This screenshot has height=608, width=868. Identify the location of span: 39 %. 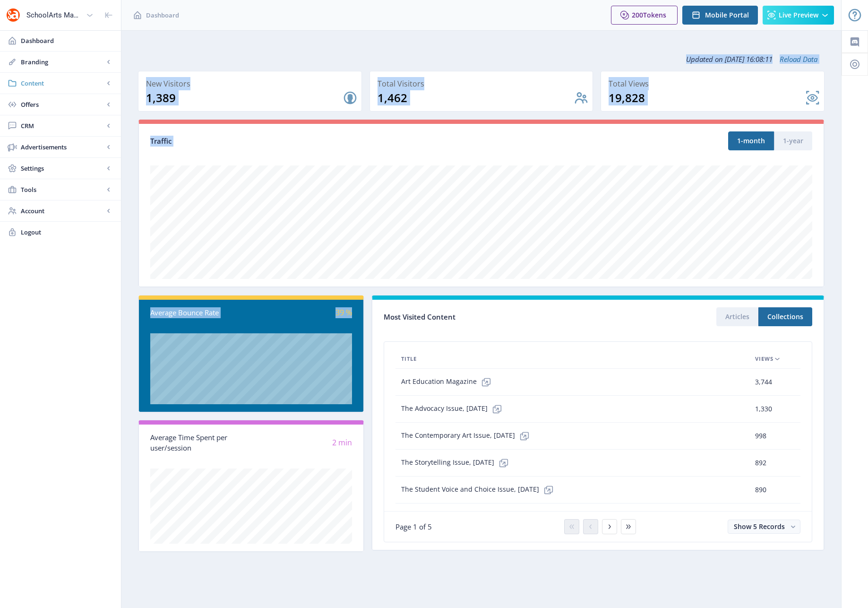
(343, 313).